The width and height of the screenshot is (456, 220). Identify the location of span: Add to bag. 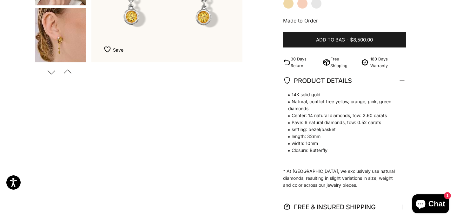
(330, 40).